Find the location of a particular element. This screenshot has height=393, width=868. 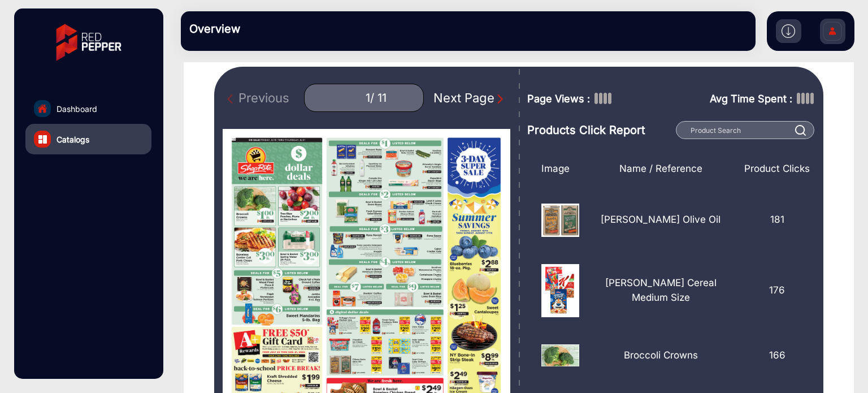

img: catalog is located at coordinates (42, 139).